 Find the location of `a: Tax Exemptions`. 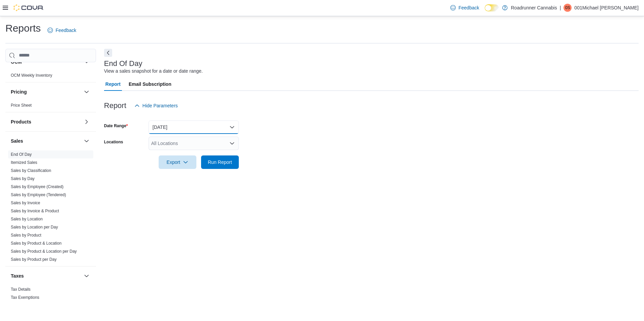

a: Tax Exemptions is located at coordinates (25, 298).